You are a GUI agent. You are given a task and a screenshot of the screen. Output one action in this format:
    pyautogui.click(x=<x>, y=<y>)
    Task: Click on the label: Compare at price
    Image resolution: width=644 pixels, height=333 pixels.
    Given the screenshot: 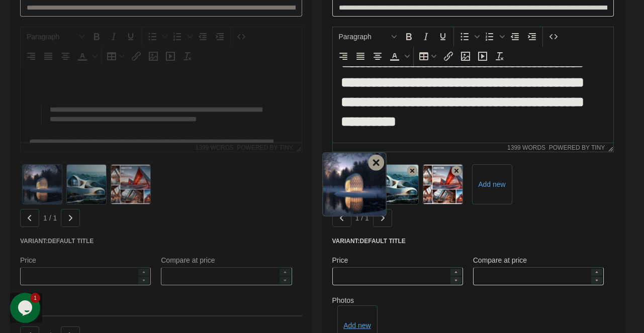 What is the action you would take?
    pyautogui.click(x=500, y=261)
    